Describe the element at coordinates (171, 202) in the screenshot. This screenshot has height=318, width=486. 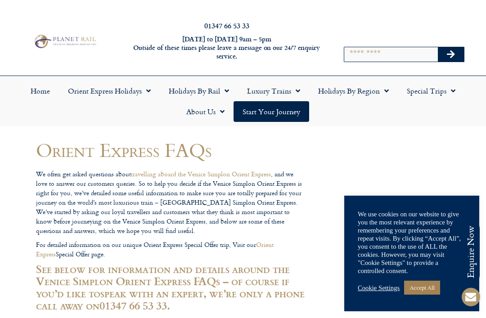
I see `p: We often get asked questions about , and we love to answer our customers queries. So to help you ...` at that location.